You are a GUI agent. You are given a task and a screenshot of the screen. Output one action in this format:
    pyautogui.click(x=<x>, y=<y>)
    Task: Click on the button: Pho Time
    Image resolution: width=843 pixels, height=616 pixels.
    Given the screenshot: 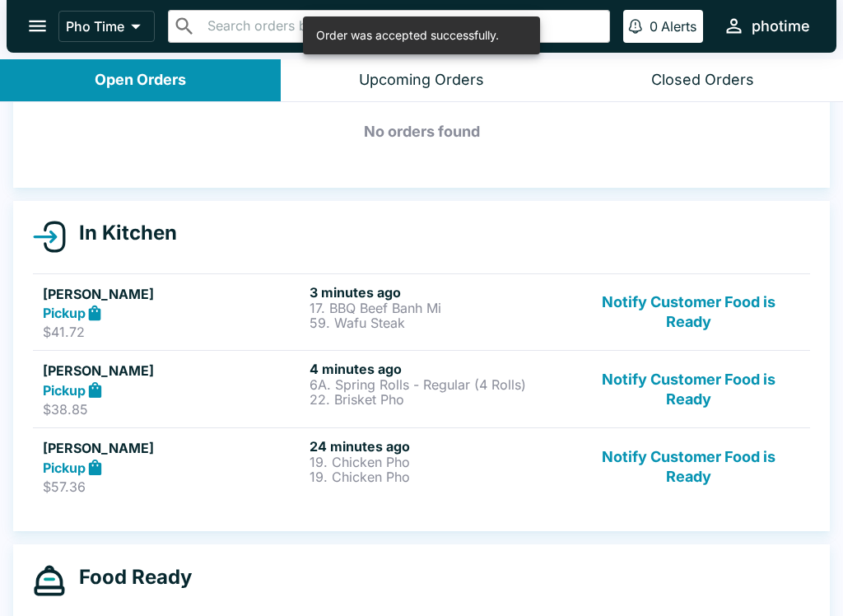 What is the action you would take?
    pyautogui.click(x=106, y=26)
    